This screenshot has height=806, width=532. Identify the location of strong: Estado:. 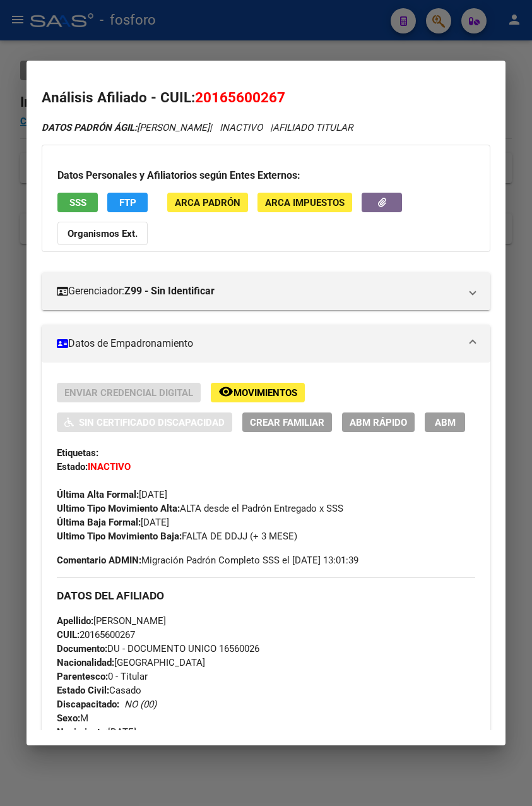
(72, 467).